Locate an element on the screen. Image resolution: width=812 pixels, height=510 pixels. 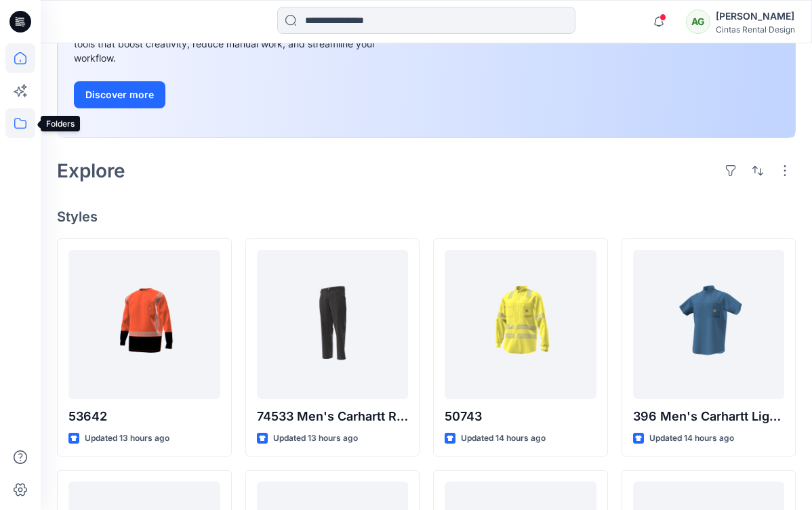
a: 396 Men's Carhartt Lightweight Workshirt LS/SS is located at coordinates (709, 324).